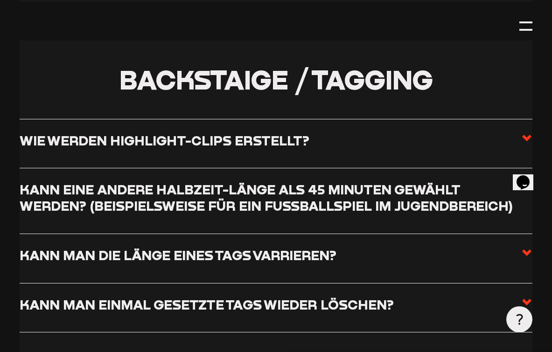 This screenshot has height=352, width=552. What do you see at coordinates (207, 305) in the screenshot?
I see `h3: Kann man einmal gesetzte Tags wieder löschen?` at bounding box center [207, 305].